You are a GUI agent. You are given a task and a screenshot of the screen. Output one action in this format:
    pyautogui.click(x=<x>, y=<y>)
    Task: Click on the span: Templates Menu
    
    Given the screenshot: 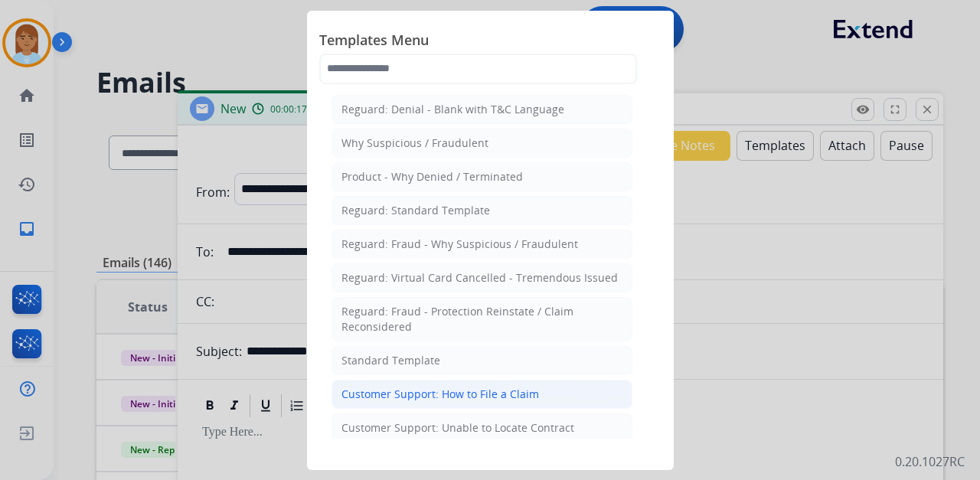 What is the action you would take?
    pyautogui.click(x=490, y=41)
    